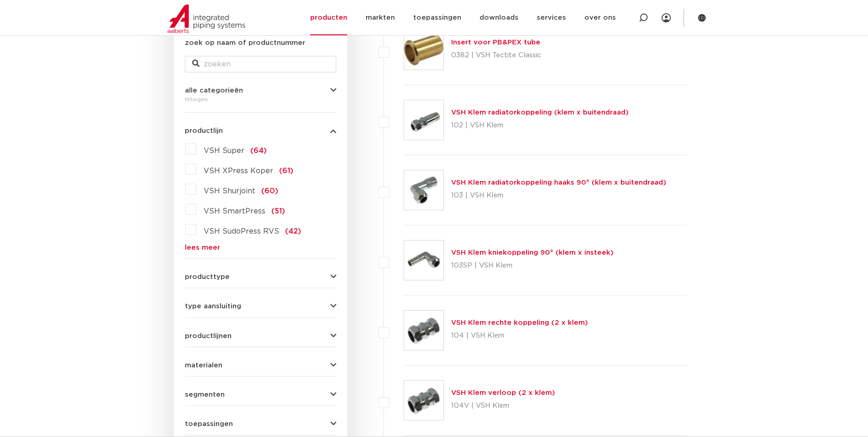 The image size is (868, 437). What do you see at coordinates (259, 151) in the screenshot?
I see `span: (64)` at bounding box center [259, 151].